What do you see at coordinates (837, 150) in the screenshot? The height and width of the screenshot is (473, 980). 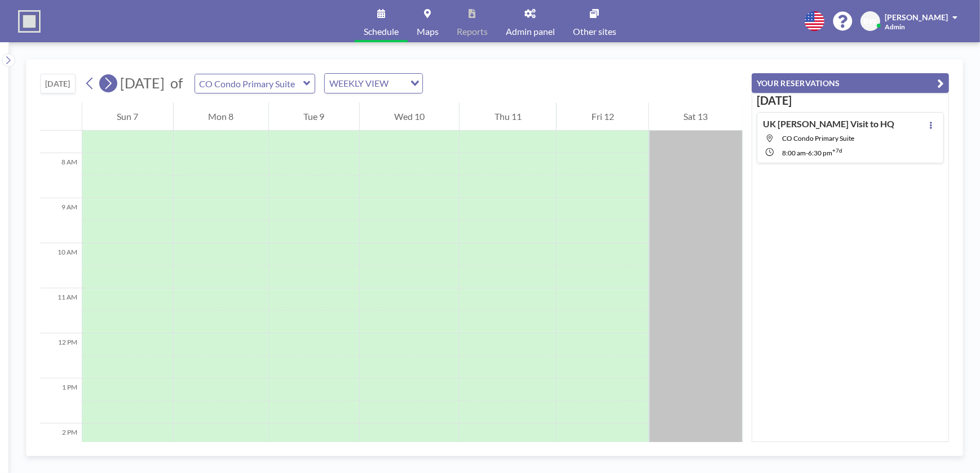 I see `sup: +7d` at bounding box center [837, 150].